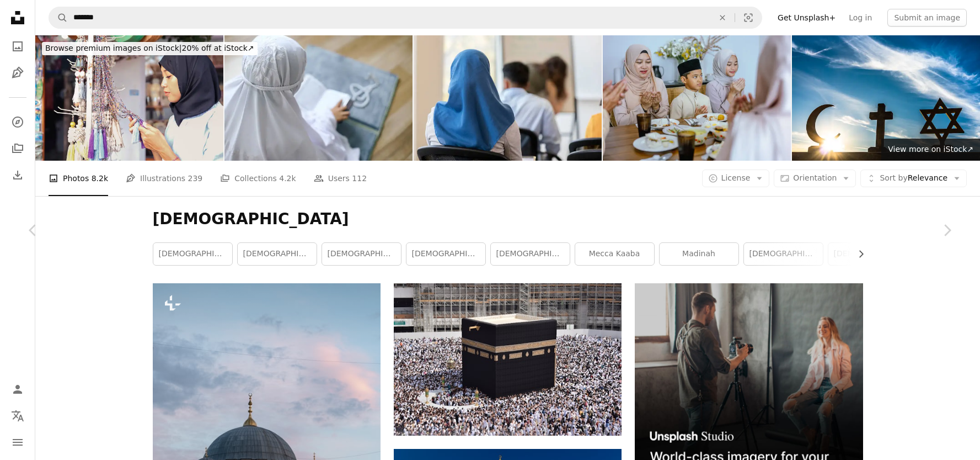 Image resolution: width=980 pixels, height=460 pixels. What do you see at coordinates (736, 177) in the screenshot?
I see `span: License` at bounding box center [736, 177].